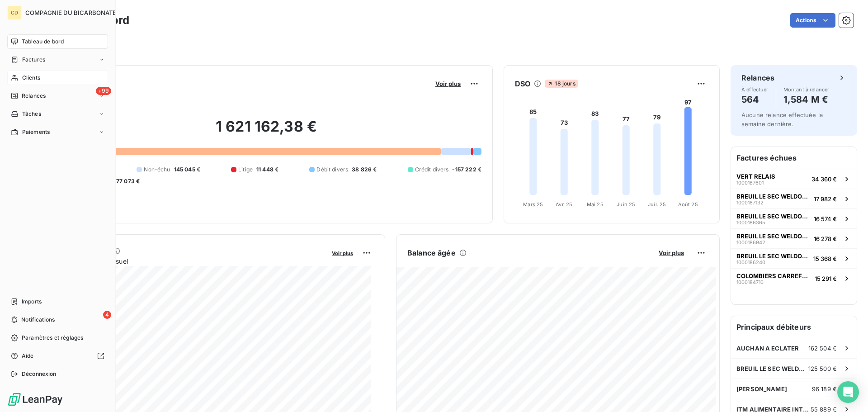 The height and width of the screenshot is (412, 868). Describe the element at coordinates (794, 179) in the screenshot. I see `button: VERT RELAIS100018760134 360 €` at that location.